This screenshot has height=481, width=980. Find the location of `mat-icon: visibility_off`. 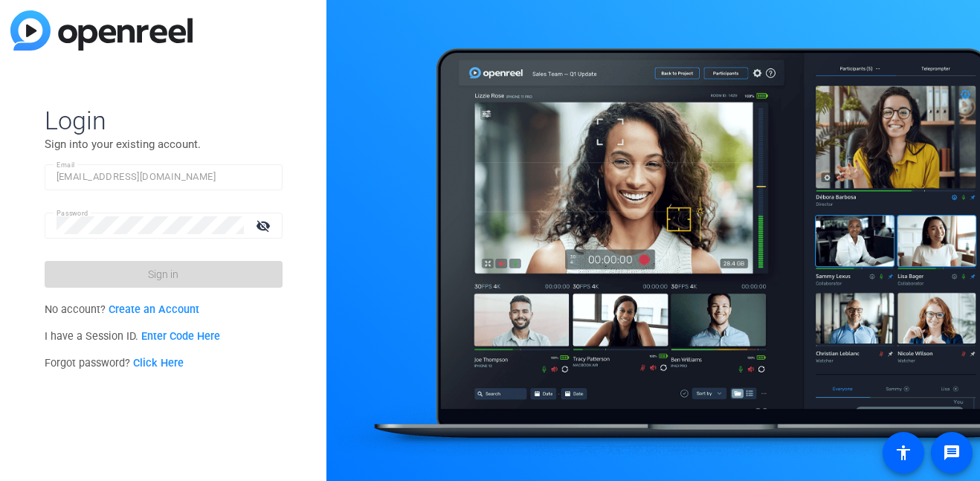

mat-icon: visibility_off is located at coordinates (265, 225).